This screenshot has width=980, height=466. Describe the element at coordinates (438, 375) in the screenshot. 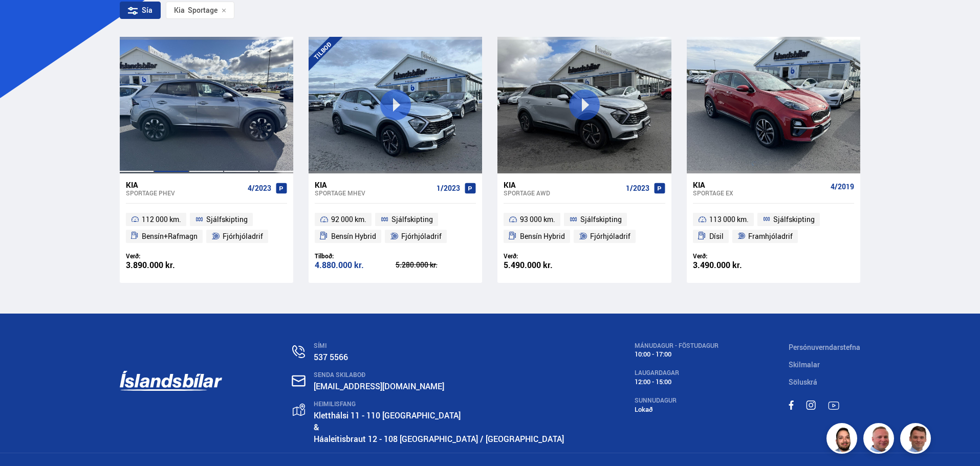

I see `div: SENDA SKILABOÐ` at that location.